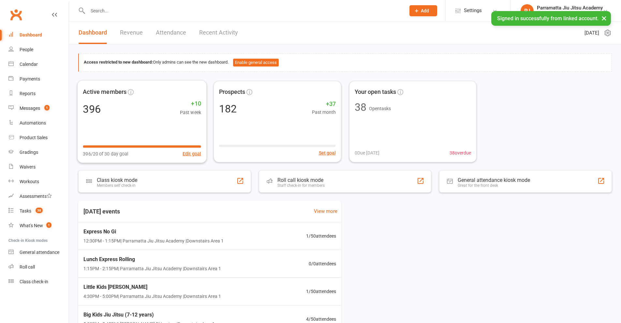  What do you see at coordinates (38, 123) in the screenshot?
I see `a: Automations` at bounding box center [38, 123].